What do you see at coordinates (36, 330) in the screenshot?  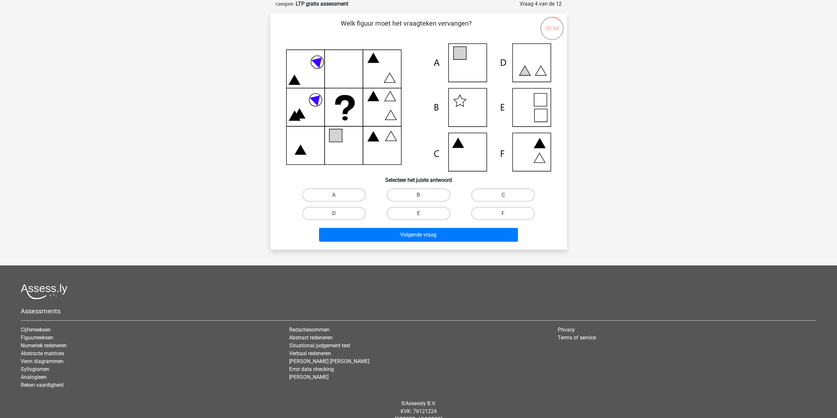 I see `a: Cijferreeksen` at bounding box center [36, 330].